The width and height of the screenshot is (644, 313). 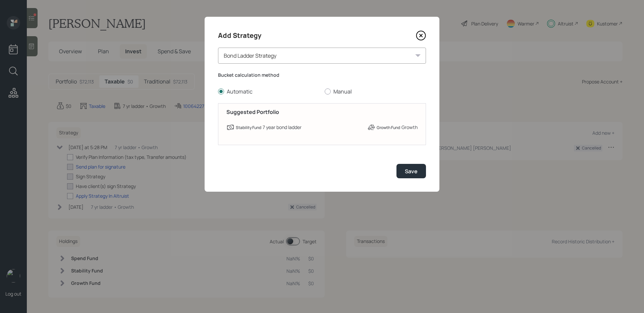 I want to click on label: Stability Fund, so click(x=248, y=128).